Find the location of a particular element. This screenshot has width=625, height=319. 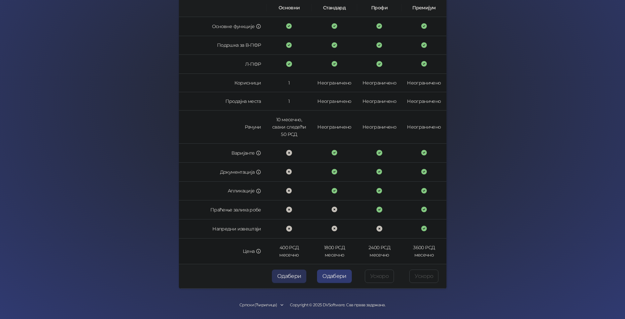

td: Цена is located at coordinates (223, 251).